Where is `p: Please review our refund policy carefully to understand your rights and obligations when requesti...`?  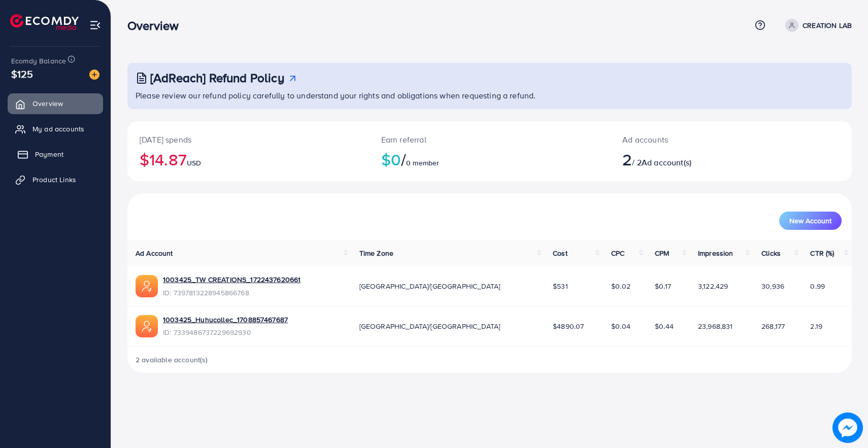
p: Please review our refund policy carefully to understand your rights and obligations when requesti... is located at coordinates (490, 95).